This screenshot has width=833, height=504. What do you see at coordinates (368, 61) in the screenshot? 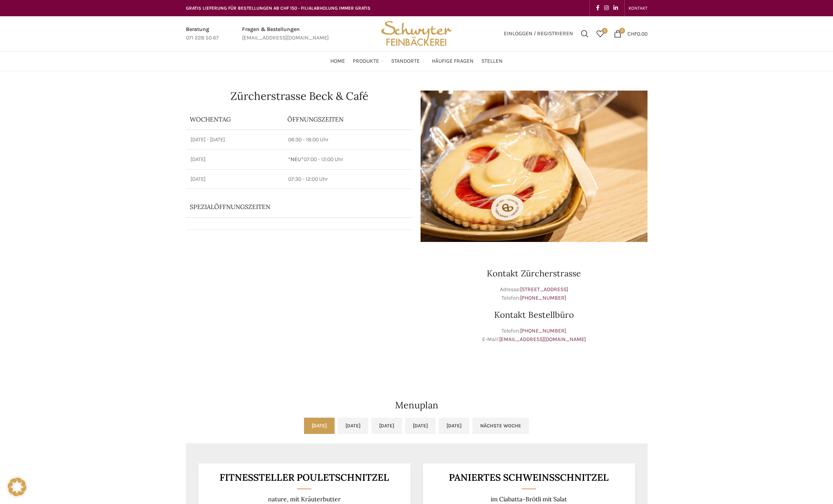
I see `a: Produkte` at bounding box center [368, 61].